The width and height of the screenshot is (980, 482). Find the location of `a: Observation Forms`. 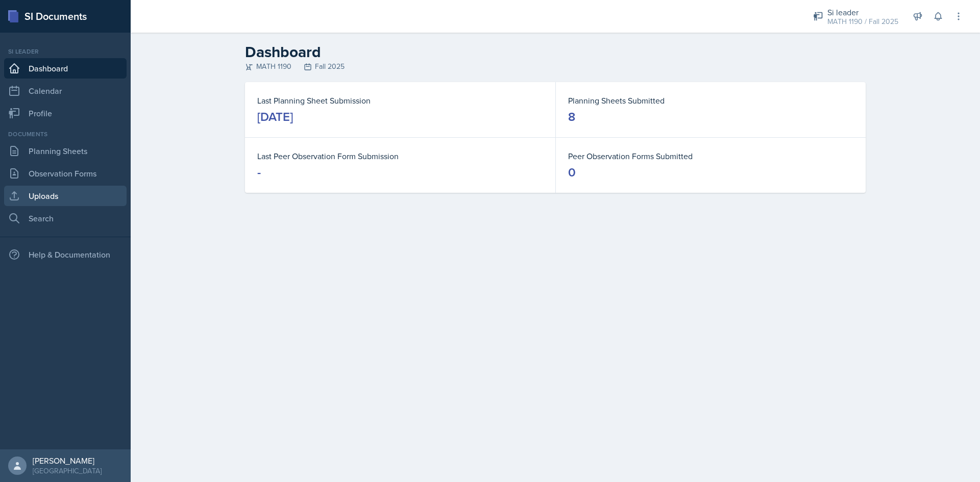

a: Observation Forms is located at coordinates (65, 173).